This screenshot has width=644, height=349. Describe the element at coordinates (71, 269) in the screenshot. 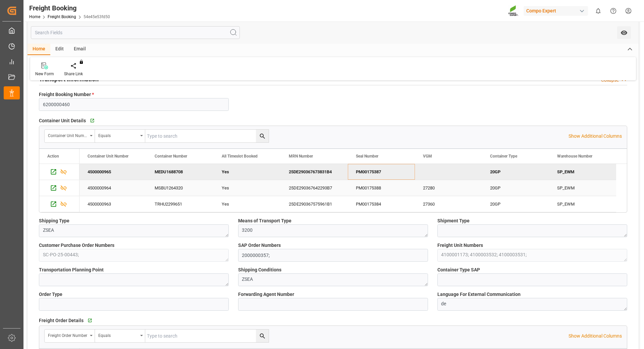

I see `span: Transportation Planning Point` at that location.